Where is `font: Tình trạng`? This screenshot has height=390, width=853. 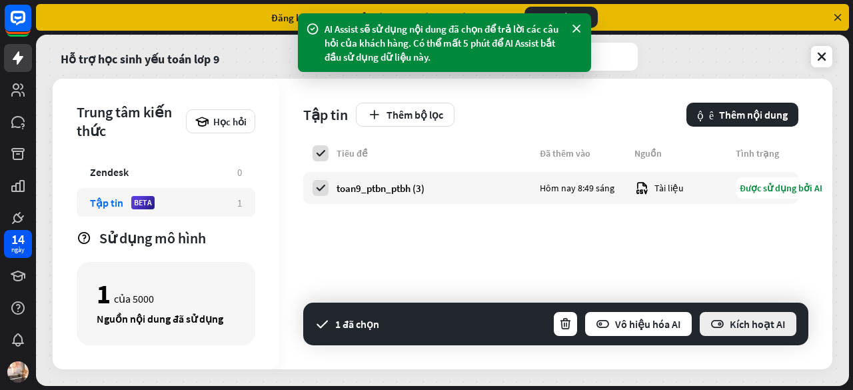 font: Tình trạng is located at coordinates (757, 153).